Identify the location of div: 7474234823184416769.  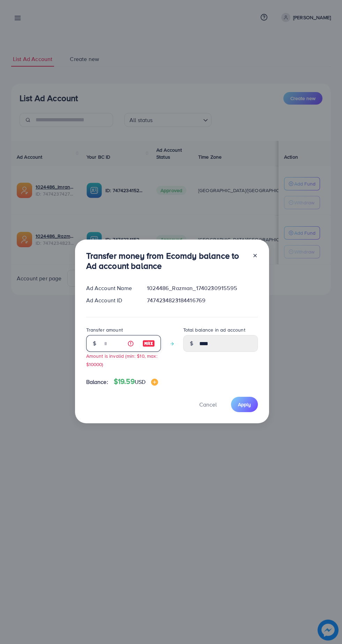
(202, 300).